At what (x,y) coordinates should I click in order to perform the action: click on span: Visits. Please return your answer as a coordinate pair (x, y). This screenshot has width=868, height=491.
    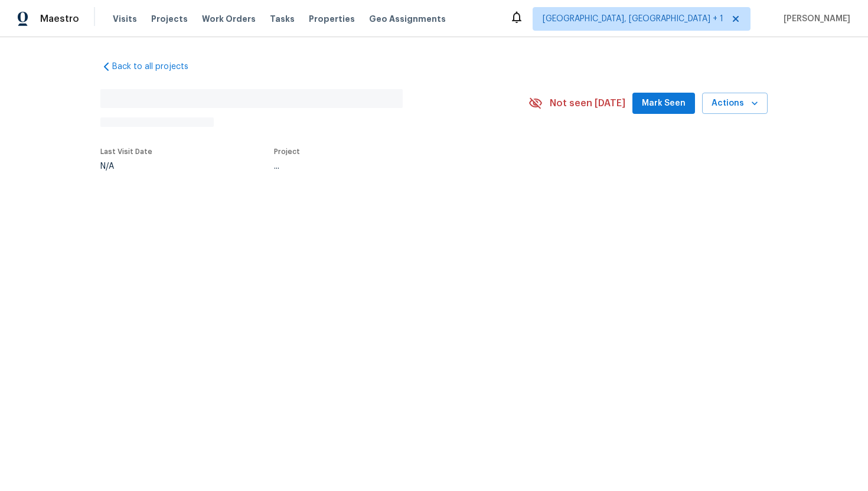
    Looking at the image, I should click on (125, 19).